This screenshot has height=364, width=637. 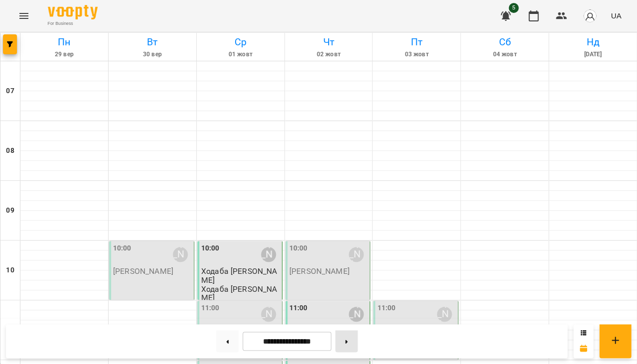 I want to click on h6: Нд, so click(x=593, y=42).